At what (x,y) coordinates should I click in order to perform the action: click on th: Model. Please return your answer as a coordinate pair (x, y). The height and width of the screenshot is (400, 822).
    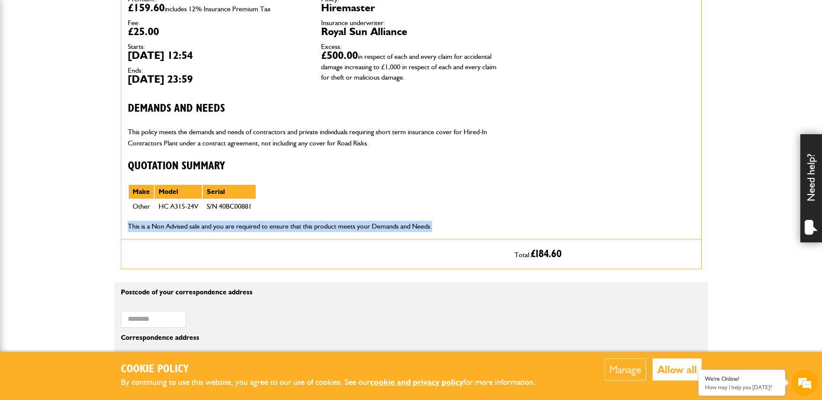
    Looking at the image, I should click on (178, 192).